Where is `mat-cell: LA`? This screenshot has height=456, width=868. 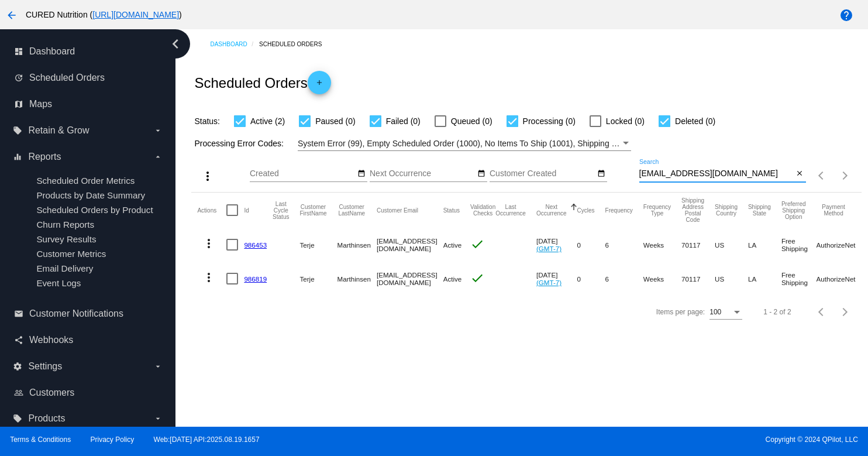
mat-cell: LA is located at coordinates (765, 279).